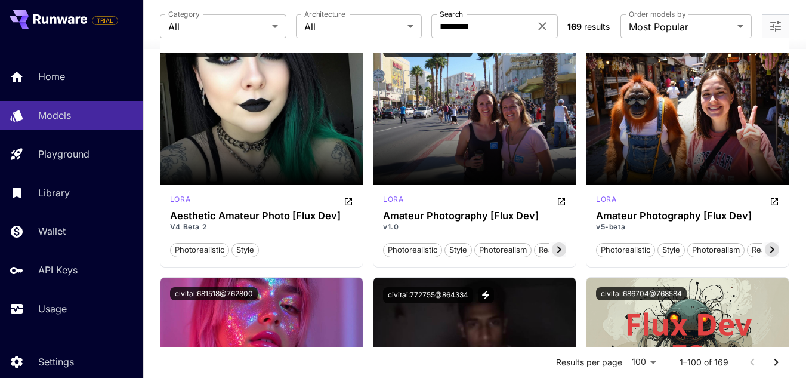  What do you see at coordinates (325, 14) in the screenshot?
I see `label: Architecture` at bounding box center [325, 14].